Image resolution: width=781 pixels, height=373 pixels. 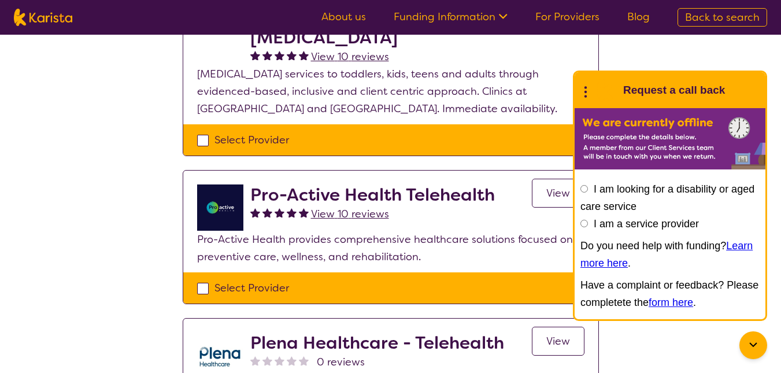 What do you see at coordinates (567, 17) in the screenshot?
I see `a: For Providers` at bounding box center [567, 17].